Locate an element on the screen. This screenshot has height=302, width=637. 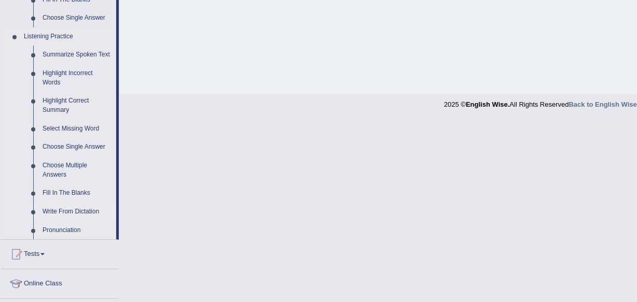
a: Back to English Wise is located at coordinates (603, 104).